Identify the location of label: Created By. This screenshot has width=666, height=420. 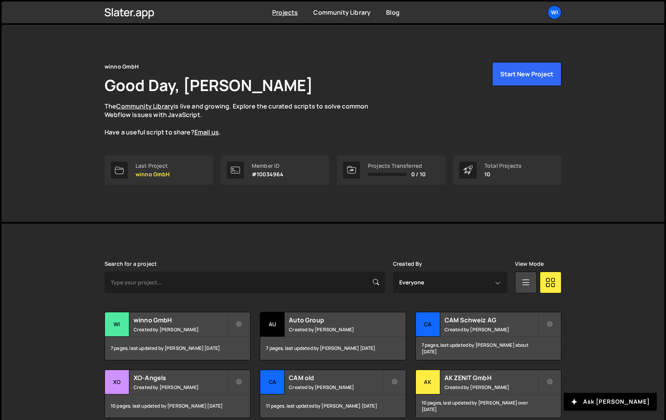
(408, 264).